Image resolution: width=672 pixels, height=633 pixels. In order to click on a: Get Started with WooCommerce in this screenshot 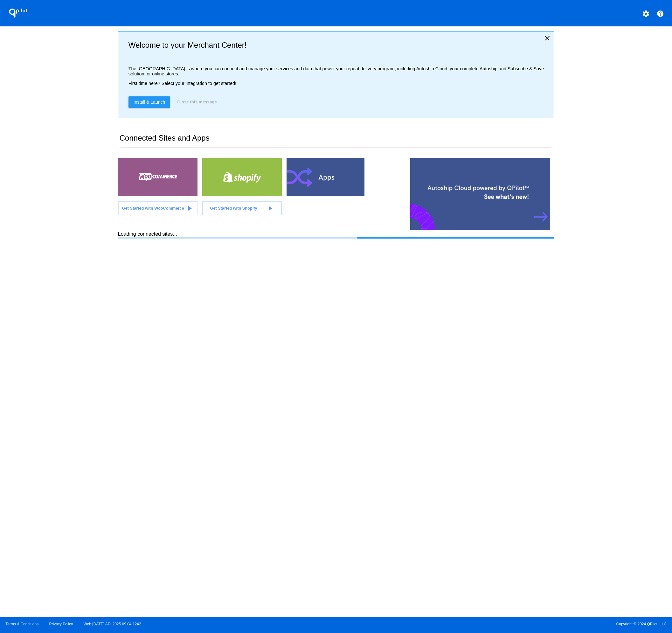, I will do `click(158, 208)`.